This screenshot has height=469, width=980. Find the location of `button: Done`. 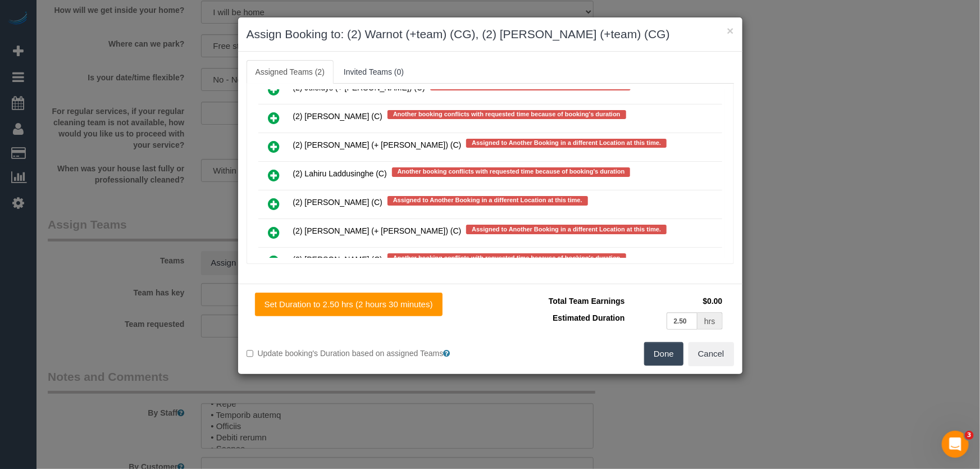

button: Done is located at coordinates (664, 354).